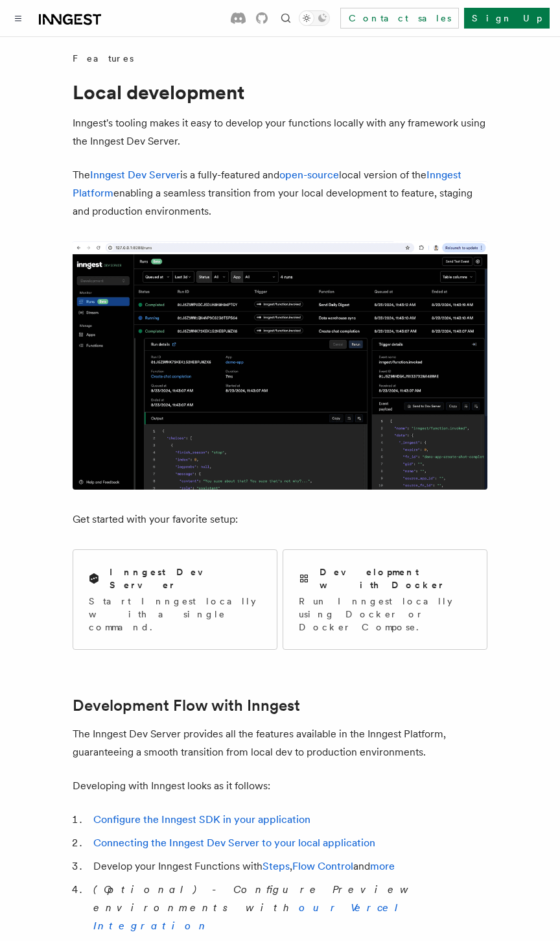  I want to click on a: Flow Control, so click(323, 865).